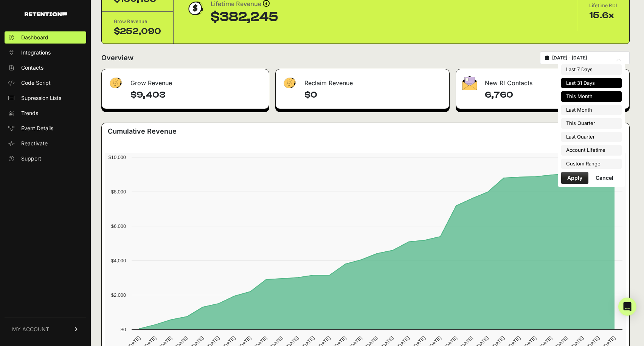 The width and height of the screenshot is (644, 346). Describe the element at coordinates (41, 98) in the screenshot. I see `span: Supression Lists` at that location.